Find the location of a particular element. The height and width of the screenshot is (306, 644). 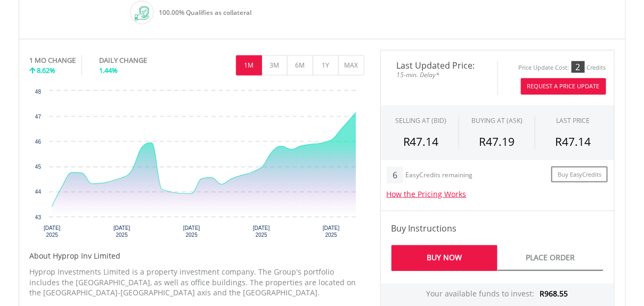

h5: About Hyprop Inv Limited is located at coordinates (197, 256).